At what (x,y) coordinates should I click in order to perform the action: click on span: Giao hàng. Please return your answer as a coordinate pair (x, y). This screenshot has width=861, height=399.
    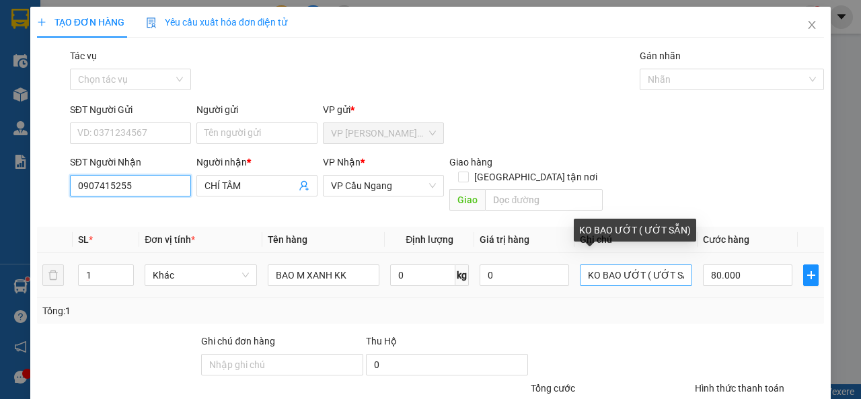
    Looking at the image, I should click on (471, 162).